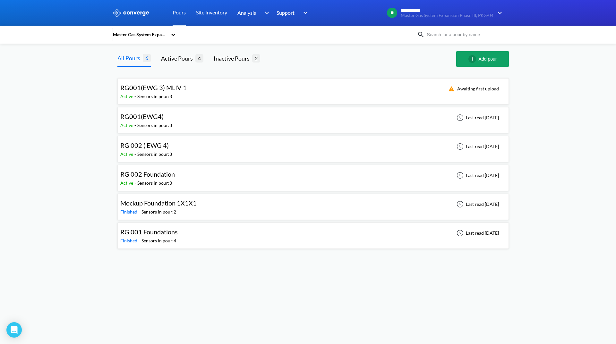 The width and height of the screenshot is (616, 344). Describe the element at coordinates (447, 15) in the screenshot. I see `span: Master Gas System Expansion Phase III, PKG-04` at that location.